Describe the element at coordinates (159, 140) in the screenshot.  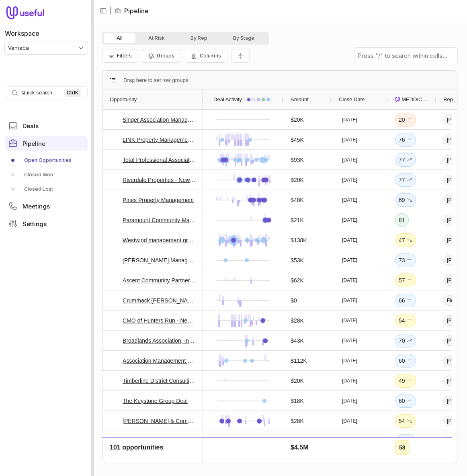
I see `a: LINK Property Management - New Deal` at that location.